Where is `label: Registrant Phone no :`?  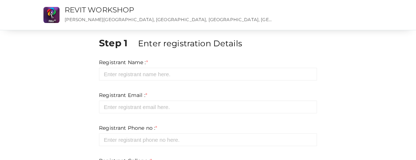 label: Registrant Phone no : is located at coordinates (128, 128).